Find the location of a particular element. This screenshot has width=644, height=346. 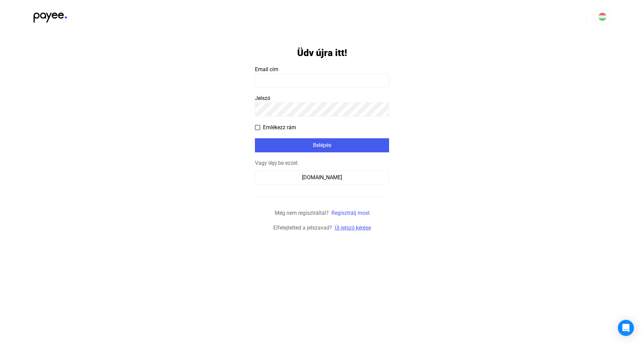

span: Email cím is located at coordinates (267, 69).